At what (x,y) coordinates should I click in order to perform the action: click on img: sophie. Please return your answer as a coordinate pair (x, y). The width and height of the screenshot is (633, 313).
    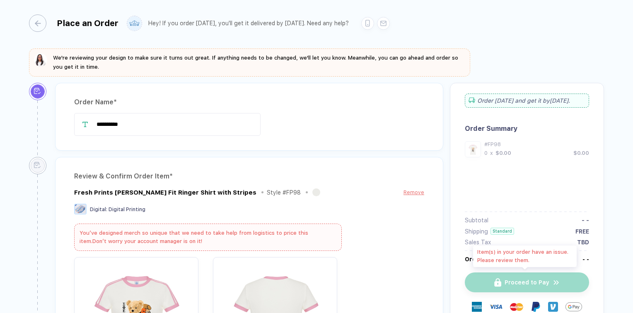
    Looking at the image, I should click on (41, 60).